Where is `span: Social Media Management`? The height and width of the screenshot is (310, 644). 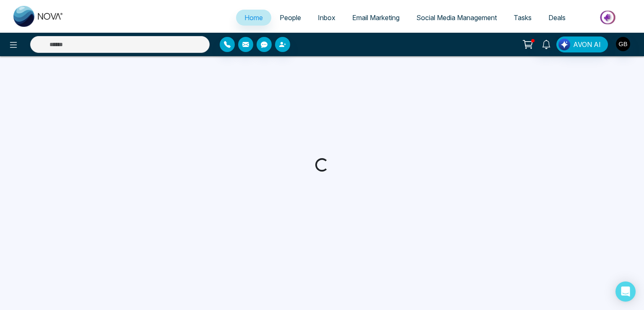
span: Social Media Management is located at coordinates (457, 18).